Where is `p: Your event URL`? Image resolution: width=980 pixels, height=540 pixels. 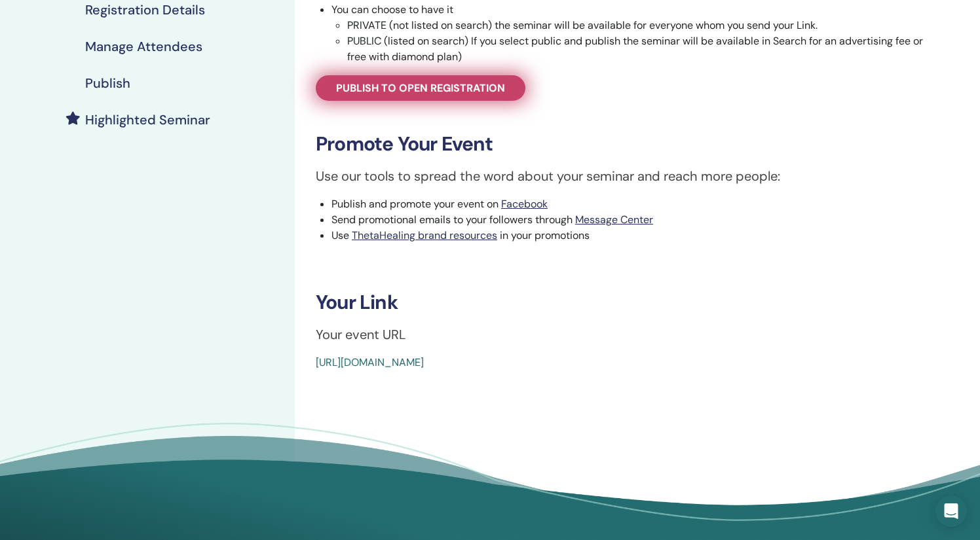
p: Your event URL is located at coordinates (621, 335).